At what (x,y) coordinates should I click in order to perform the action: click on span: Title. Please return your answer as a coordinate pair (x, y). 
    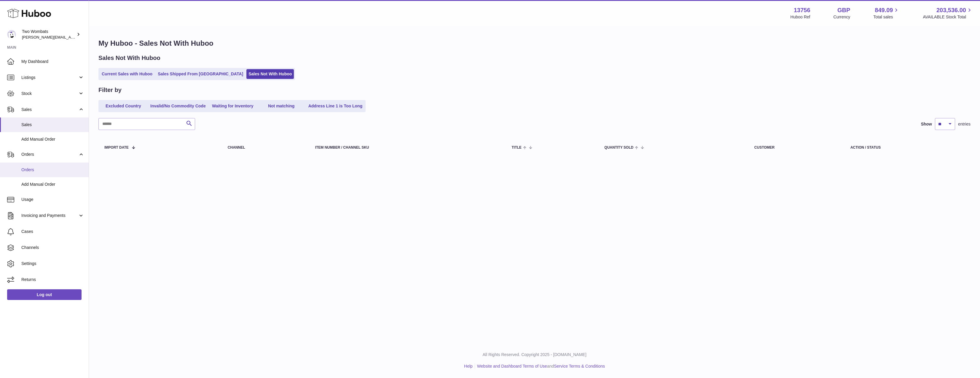
    Looking at the image, I should click on (517, 147).